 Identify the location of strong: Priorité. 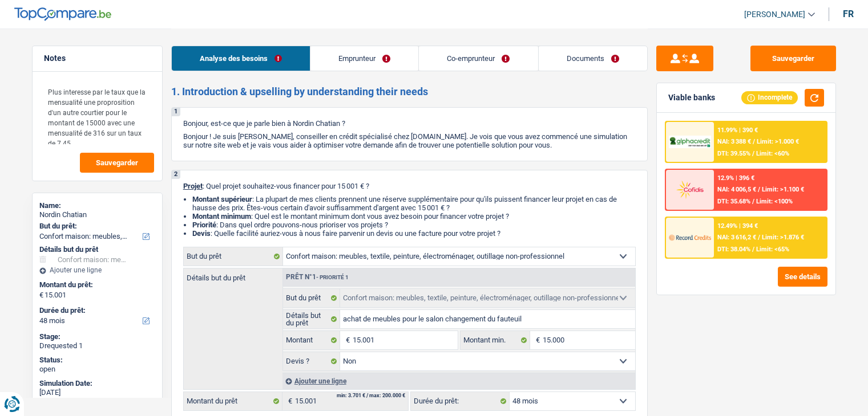
(204, 224).